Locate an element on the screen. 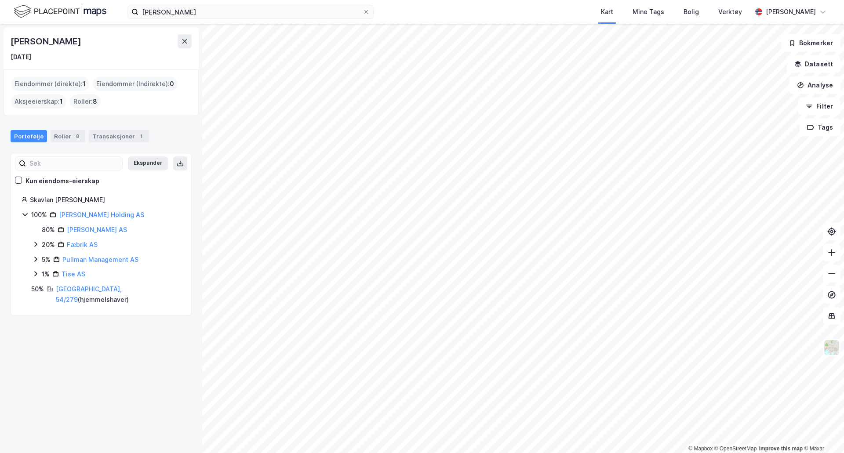  div: Eiendommer (Indirekte) : is located at coordinates (135, 84).